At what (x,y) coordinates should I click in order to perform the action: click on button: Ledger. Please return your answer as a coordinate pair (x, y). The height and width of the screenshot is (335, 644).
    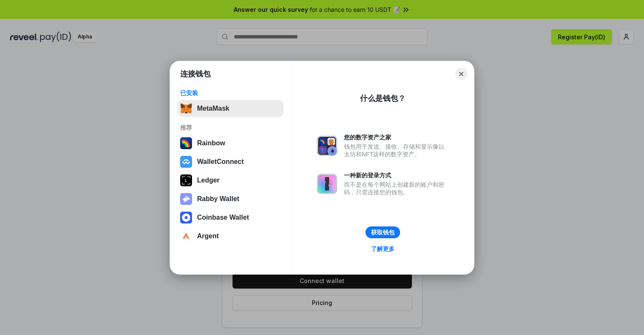
    Looking at the image, I should click on (230, 180).